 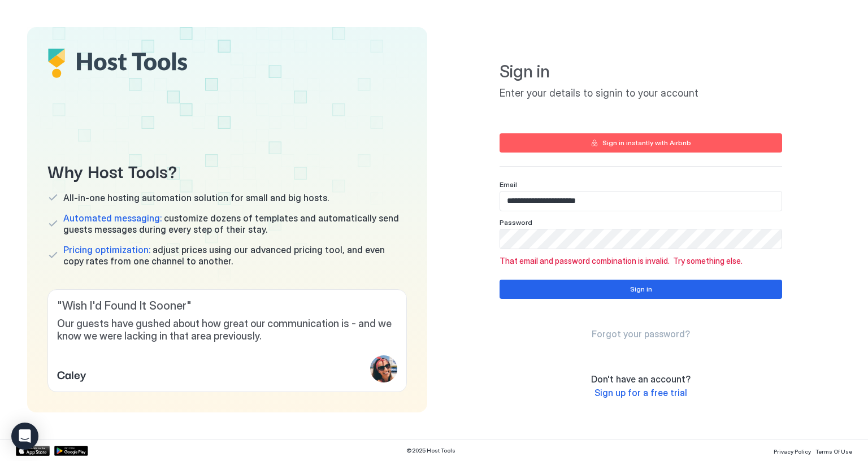 What do you see at coordinates (641, 261) in the screenshot?
I see `span: That email and password combination is invalid. Try something else.` at bounding box center [641, 261].